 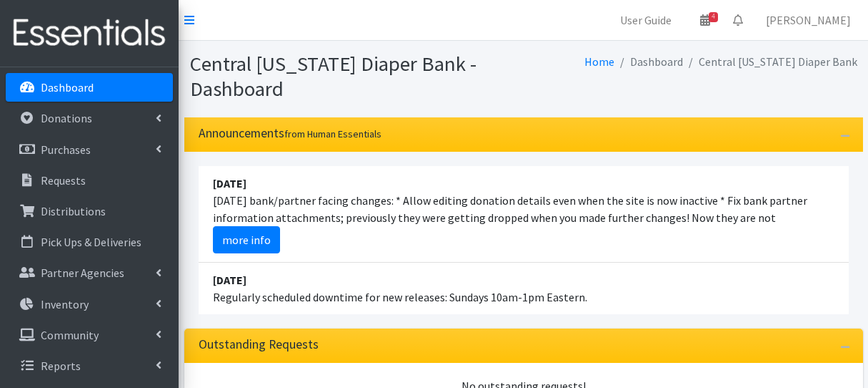 I want to click on a: Home, so click(x=600, y=61).